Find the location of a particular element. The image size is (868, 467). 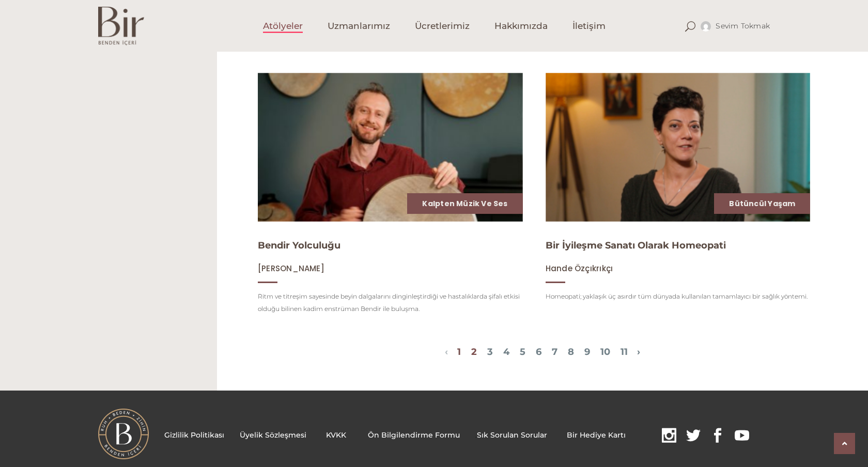

span: Hande Özçıkrıkçı is located at coordinates (579, 268).